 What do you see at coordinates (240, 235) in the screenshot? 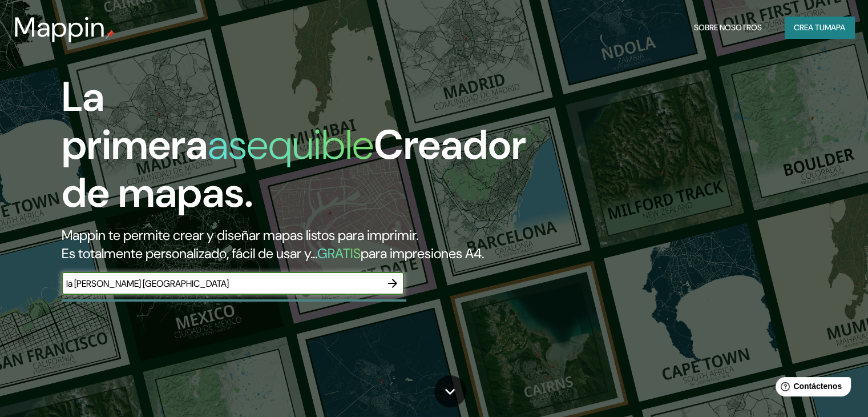
I see `font: Mappin te permite crear y diseñar mapas listos para imprimir.` at bounding box center [240, 235].